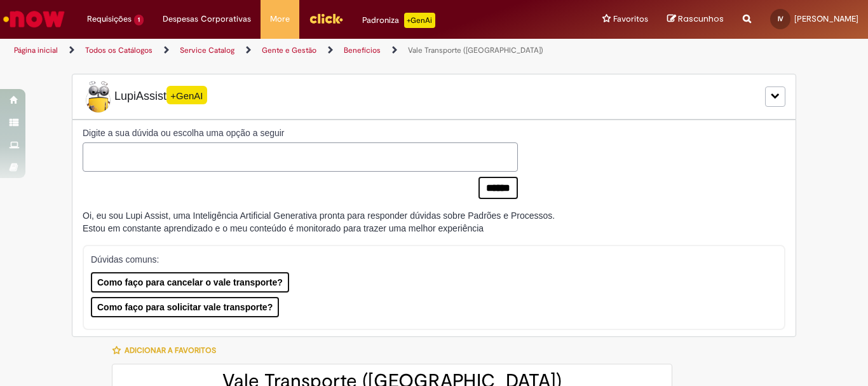 The width and height of the screenshot is (868, 386). Describe the element at coordinates (119, 50) in the screenshot. I see `a: Todos os Catálogos` at that location.